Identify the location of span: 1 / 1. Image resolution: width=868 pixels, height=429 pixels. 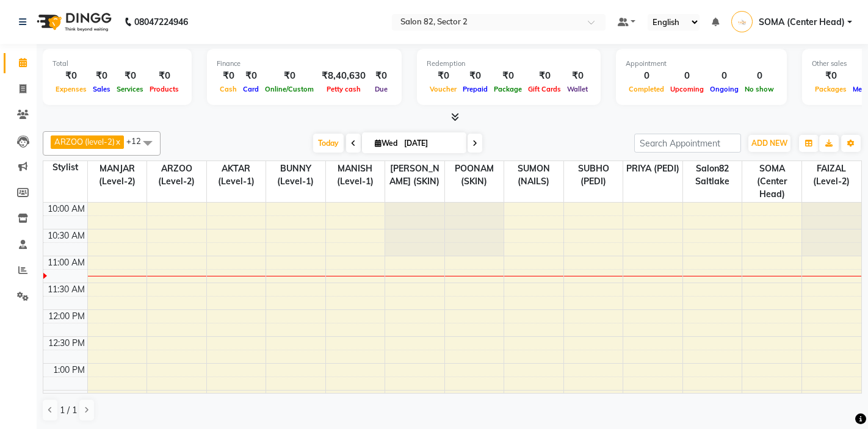
(68, 410).